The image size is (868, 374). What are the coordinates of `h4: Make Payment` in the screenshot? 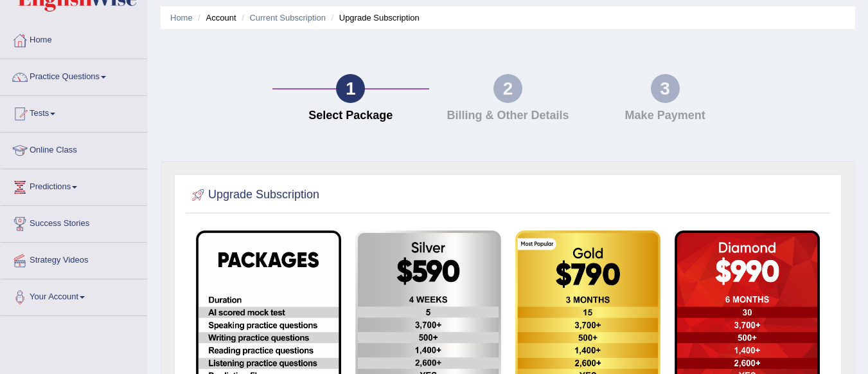 It's located at (665, 116).